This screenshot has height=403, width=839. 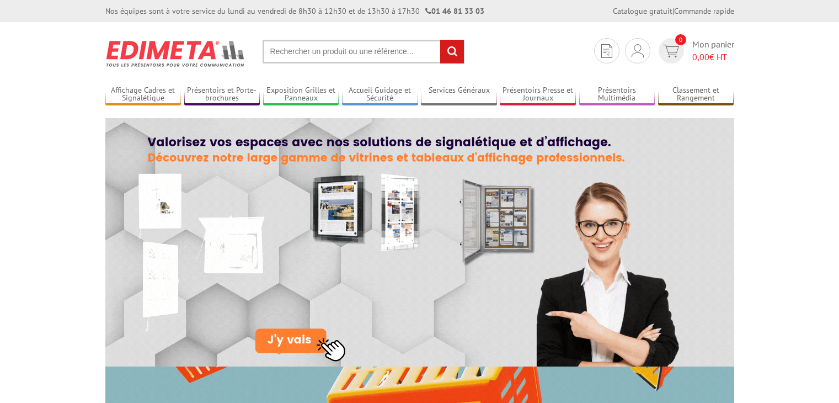 I want to click on a: Classement et Rangement, so click(x=696, y=94).